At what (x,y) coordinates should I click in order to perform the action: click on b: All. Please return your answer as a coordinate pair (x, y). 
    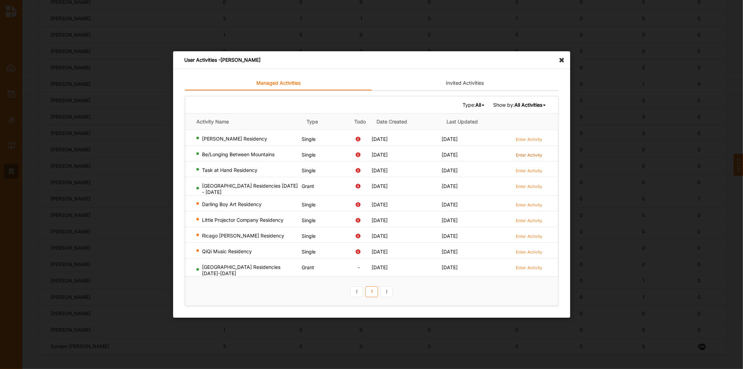
    Looking at the image, I should click on (478, 104).